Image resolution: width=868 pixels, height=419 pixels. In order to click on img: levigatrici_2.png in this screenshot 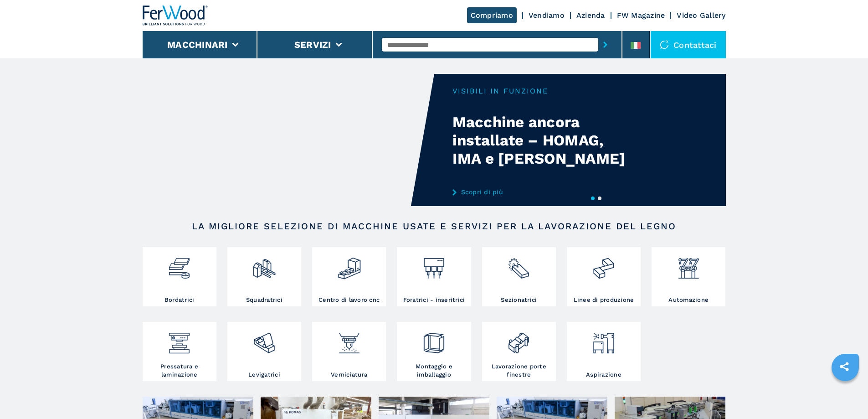, I will do `click(264, 340)`.